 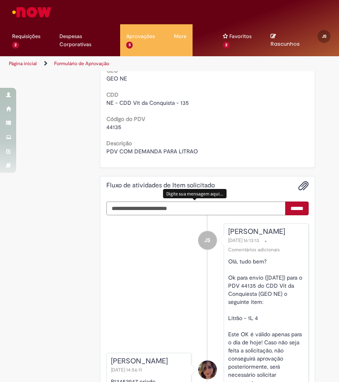 What do you see at coordinates (161, 186) in the screenshot?
I see `h2: Fluxo de atividades de Item solicitado Histórico de tíquete` at bounding box center [161, 186].